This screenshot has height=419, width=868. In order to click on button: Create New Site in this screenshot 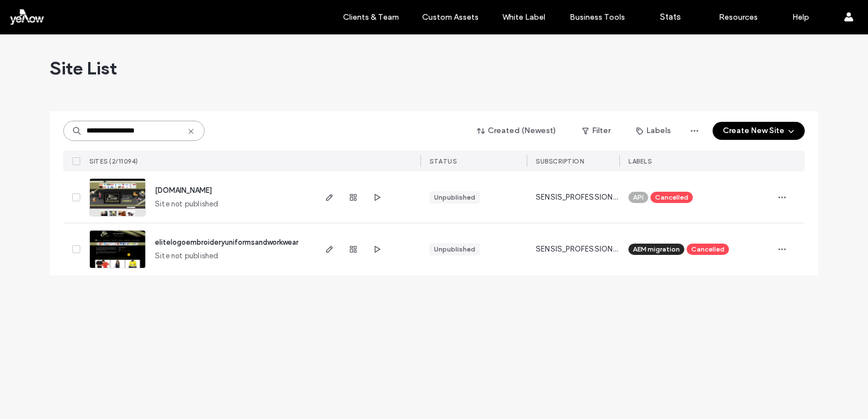, I will do `click(758, 131)`.